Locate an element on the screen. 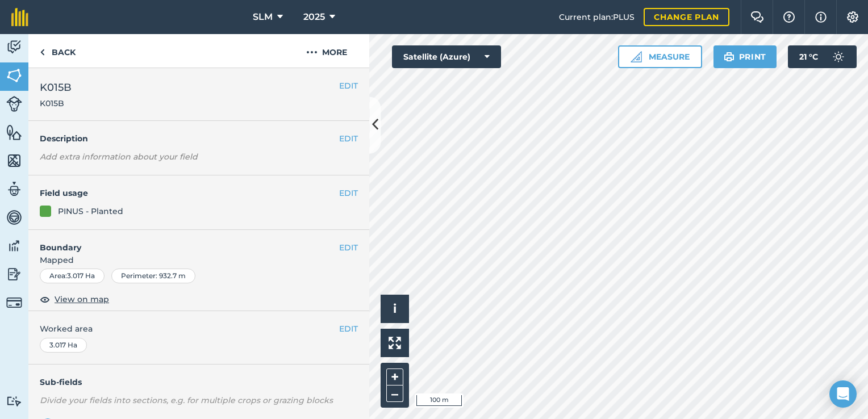 The height and width of the screenshot is (419, 868). img: svg+xml;base64,PHN2ZyB4bWxucz0iaHR0cDovL3d3dy53My5vcmcvMjAwMC9zdmciIHdpZHRoPSIxOSIgaGVpZ2h0PSIyNC... is located at coordinates (729, 57).